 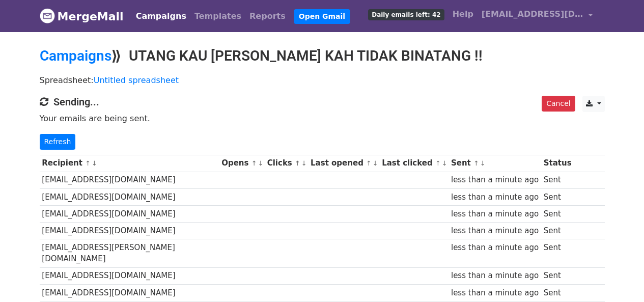 What do you see at coordinates (414, 163) in the screenshot?
I see `th: Last clicked` at bounding box center [414, 163].